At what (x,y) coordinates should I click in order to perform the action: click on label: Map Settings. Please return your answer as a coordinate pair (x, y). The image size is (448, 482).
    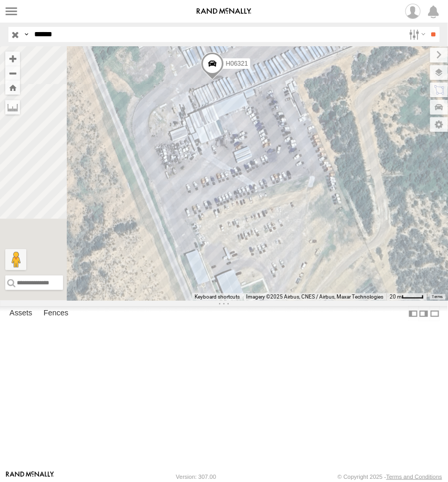
    Looking at the image, I should click on (439, 124).